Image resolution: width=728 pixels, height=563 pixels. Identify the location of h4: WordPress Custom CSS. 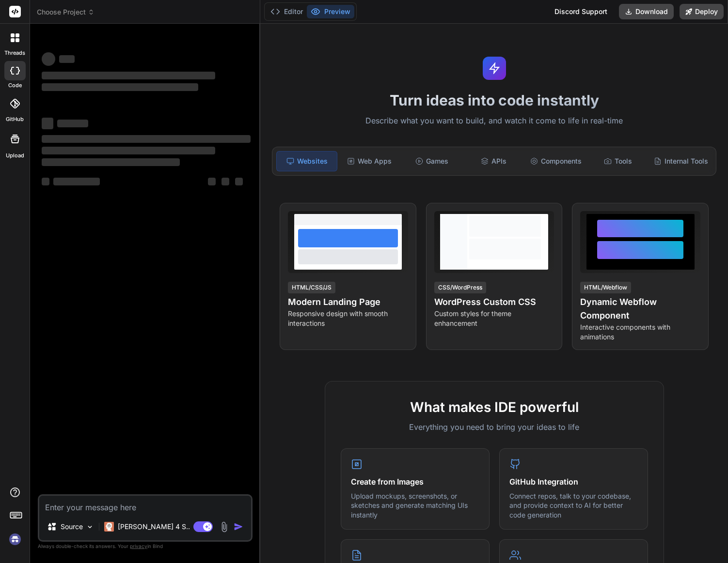
(494, 302).